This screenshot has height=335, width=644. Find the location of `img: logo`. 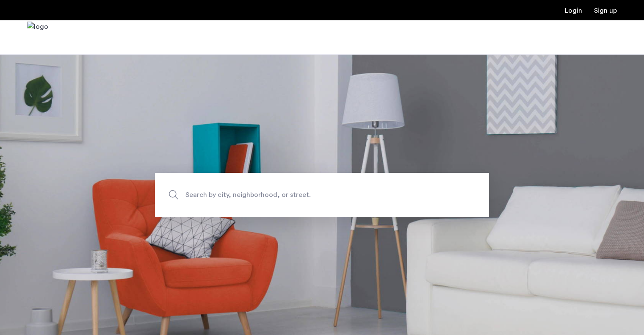

img: logo is located at coordinates (38, 37).